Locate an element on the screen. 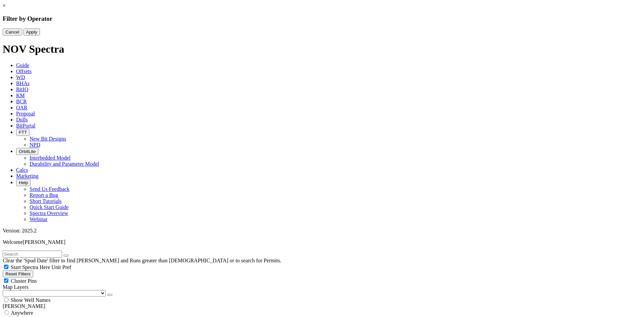 This screenshot has height=317, width=644. a: Interbedded Model is located at coordinates (50, 158).